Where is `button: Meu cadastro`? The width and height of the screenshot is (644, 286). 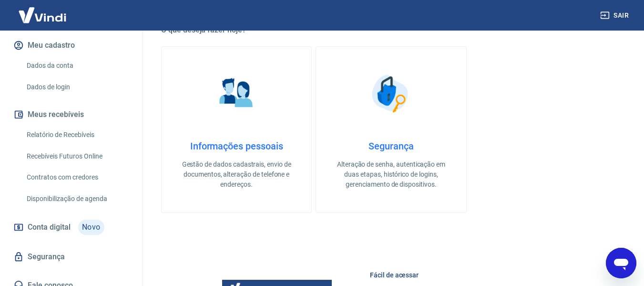 button: Meu cadastro is located at coordinates (71, 45).